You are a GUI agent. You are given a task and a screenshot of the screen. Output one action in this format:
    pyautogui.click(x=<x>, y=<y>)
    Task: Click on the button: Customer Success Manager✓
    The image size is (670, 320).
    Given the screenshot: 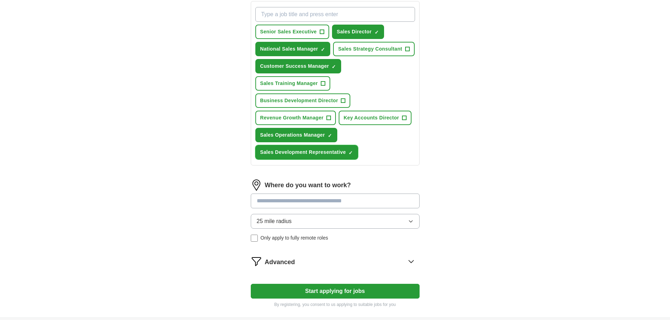 What is the action you would take?
    pyautogui.click(x=298, y=66)
    